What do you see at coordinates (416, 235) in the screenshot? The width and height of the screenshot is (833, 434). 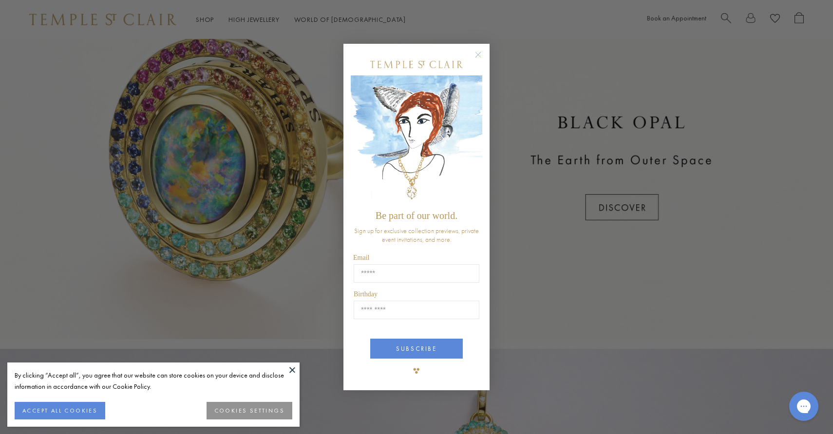 I see `span: Sign up for exclusive collection previews, private event invitations, and more.` at bounding box center [416, 235].